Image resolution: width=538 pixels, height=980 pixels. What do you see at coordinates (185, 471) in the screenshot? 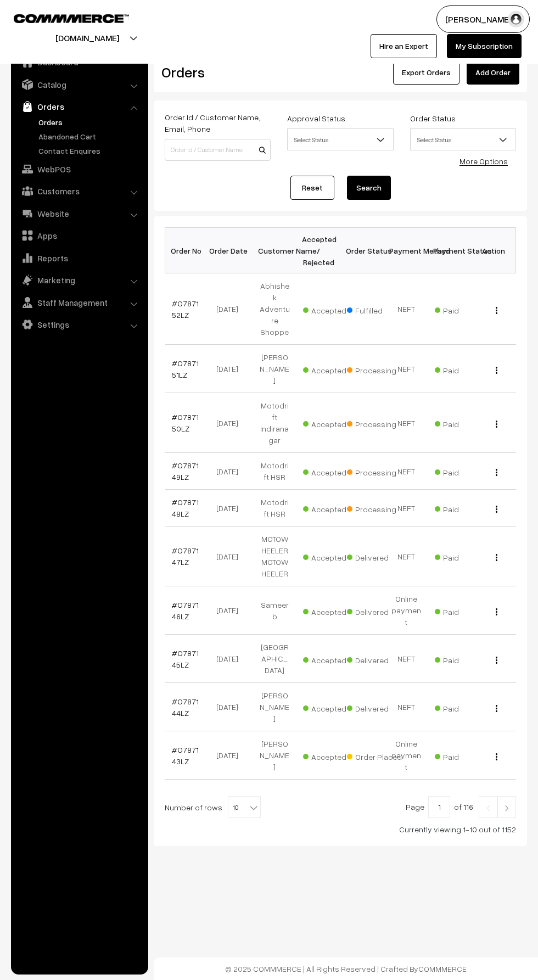
I see `a: #O787149LZ` at bounding box center [185, 471].